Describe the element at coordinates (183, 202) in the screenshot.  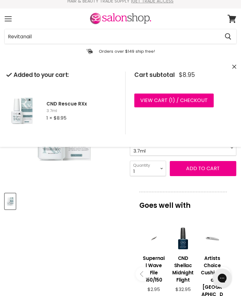
I see `p: Goes well with` at that location.